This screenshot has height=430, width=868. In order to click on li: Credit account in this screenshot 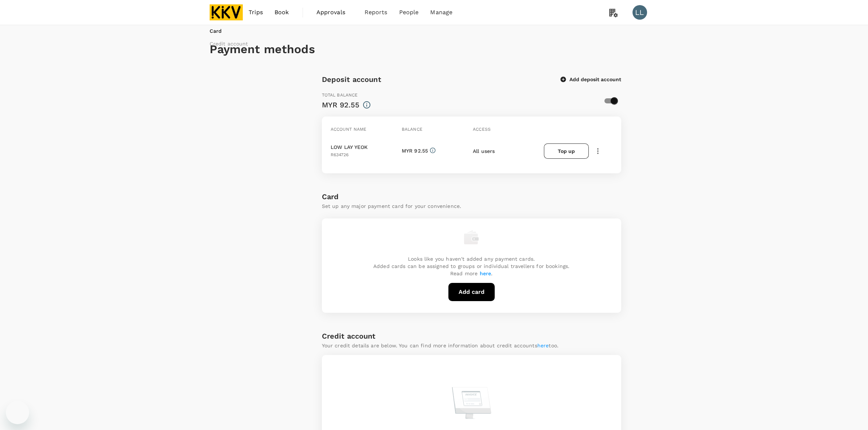, I will do `click(231, 44)`.